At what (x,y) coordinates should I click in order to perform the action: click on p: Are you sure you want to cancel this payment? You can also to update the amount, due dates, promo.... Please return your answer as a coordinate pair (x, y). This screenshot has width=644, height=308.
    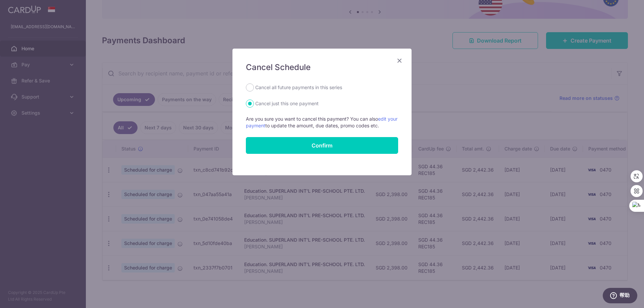
    Looking at the image, I should click on (322, 122).